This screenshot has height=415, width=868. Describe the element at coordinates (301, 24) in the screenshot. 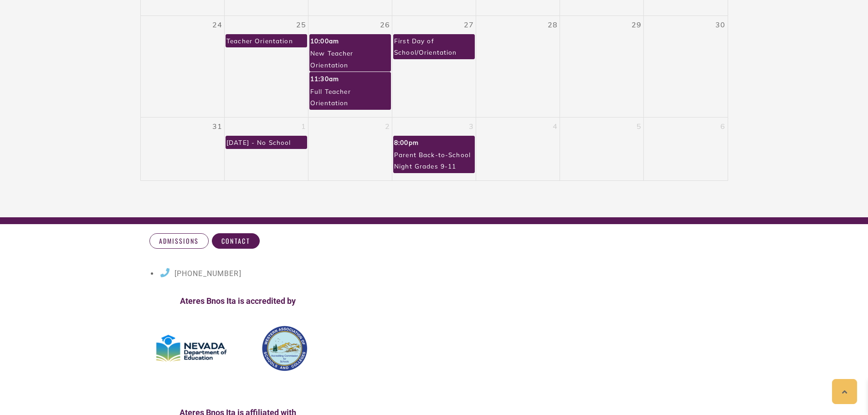

I see `a: August 25, 2025` at that location.